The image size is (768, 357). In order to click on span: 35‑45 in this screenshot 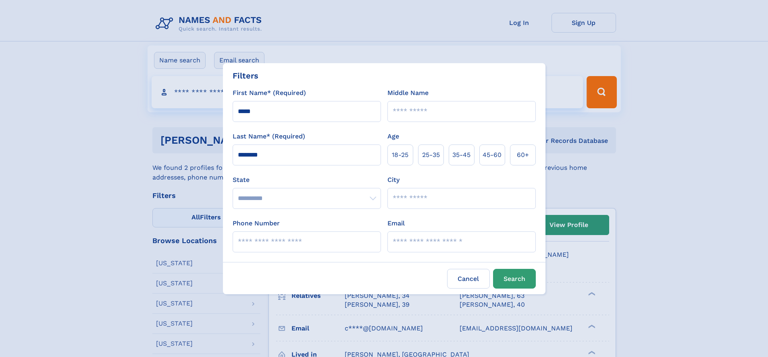, I will do `click(461, 155)`.